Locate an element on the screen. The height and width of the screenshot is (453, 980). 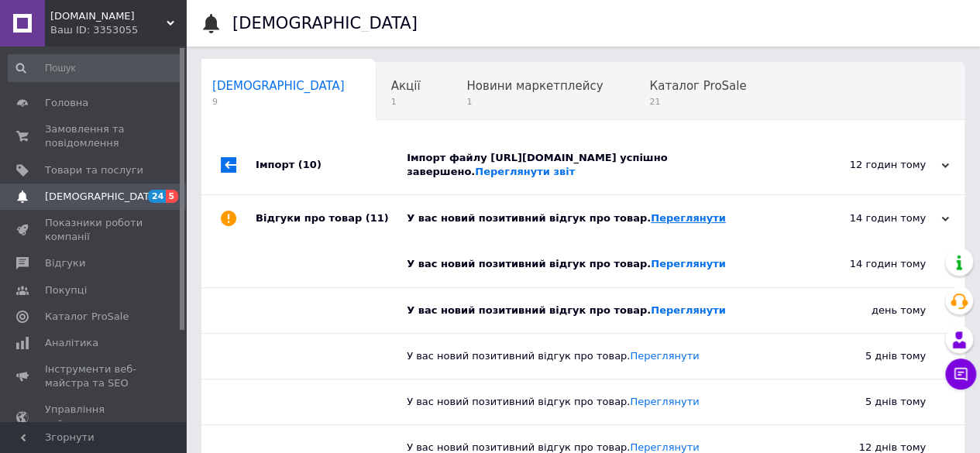
span: Показники роботи компанії is located at coordinates (94, 230).